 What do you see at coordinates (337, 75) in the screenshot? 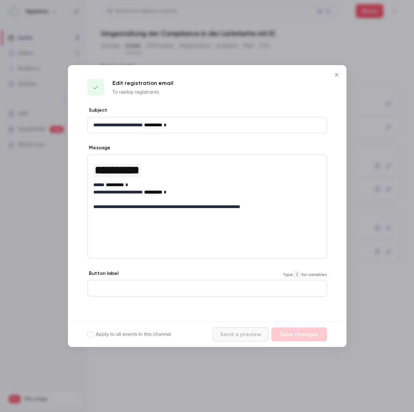
I see `button: Close` at bounding box center [337, 75].